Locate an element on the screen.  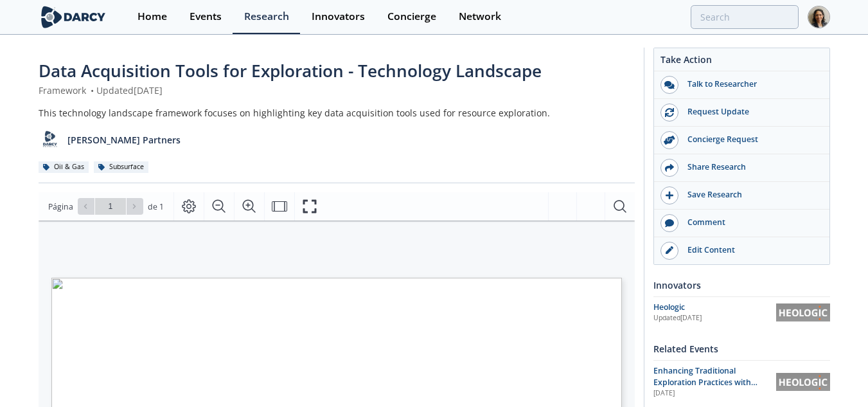
div: This technology landscape framework focuses on highlighting key data acquisition tools used for r... is located at coordinates (337, 112).